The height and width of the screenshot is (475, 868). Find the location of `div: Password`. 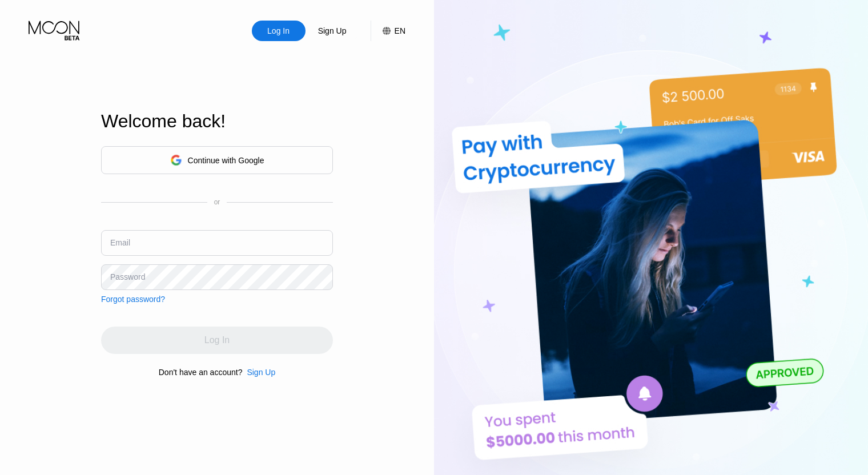

div: Password is located at coordinates (128, 277).